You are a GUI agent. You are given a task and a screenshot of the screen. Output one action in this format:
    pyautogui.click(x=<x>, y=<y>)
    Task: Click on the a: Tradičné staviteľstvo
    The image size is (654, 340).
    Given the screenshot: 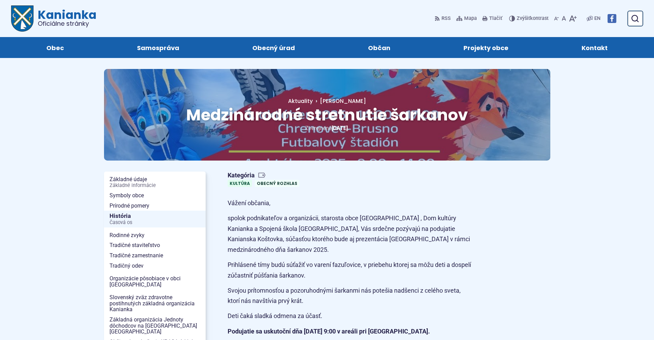 What is the action you would take?
    pyautogui.click(x=155, y=246)
    